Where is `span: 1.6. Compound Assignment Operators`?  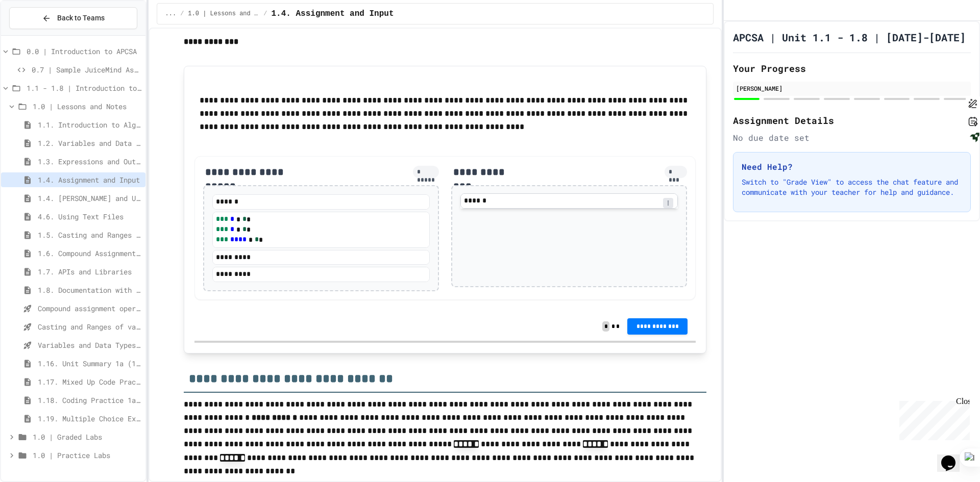 span: 1.6. Compound Assignment Operators is located at coordinates (89, 253).